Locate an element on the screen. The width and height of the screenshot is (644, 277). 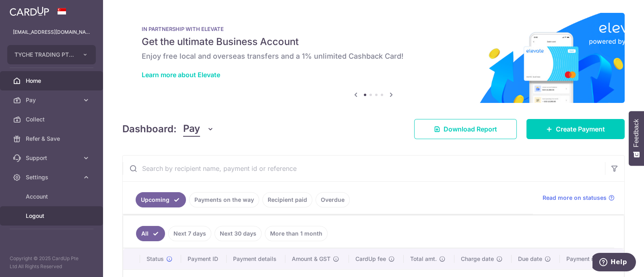
img: Renovation banner is located at coordinates (373, 58).